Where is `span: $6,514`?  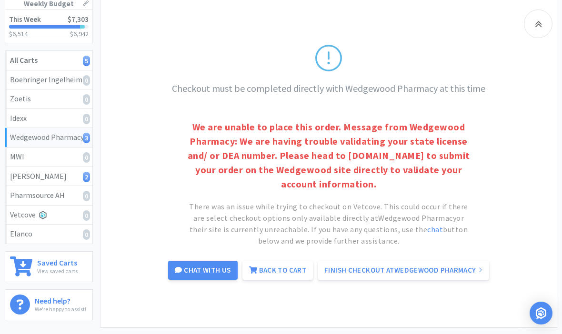
span: $6,514 is located at coordinates (18, 34).